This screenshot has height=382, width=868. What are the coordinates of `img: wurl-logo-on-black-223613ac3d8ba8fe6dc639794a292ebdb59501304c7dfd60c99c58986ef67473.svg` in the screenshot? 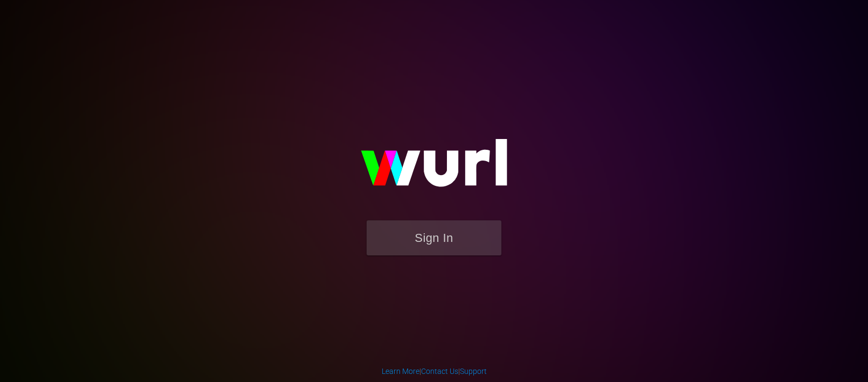 It's located at (434, 168).